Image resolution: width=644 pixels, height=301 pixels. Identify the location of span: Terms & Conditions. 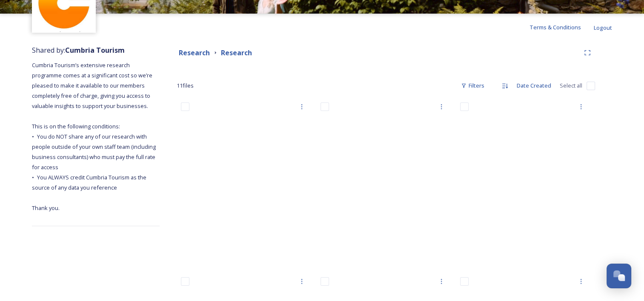
(555, 27).